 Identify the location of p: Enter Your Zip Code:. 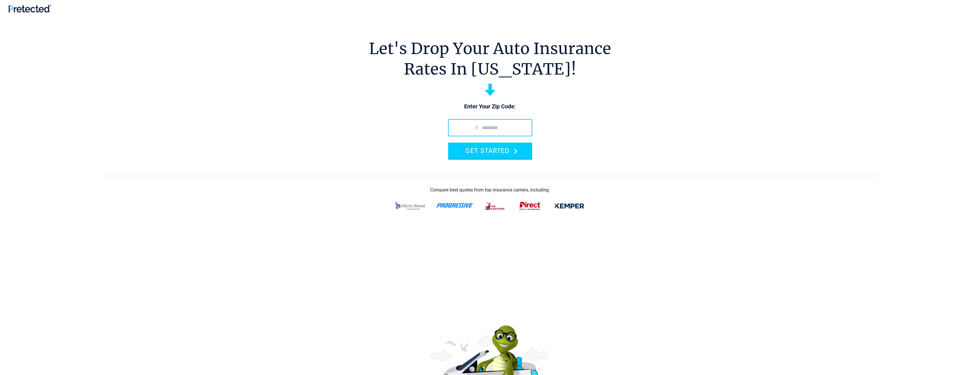
(490, 107).